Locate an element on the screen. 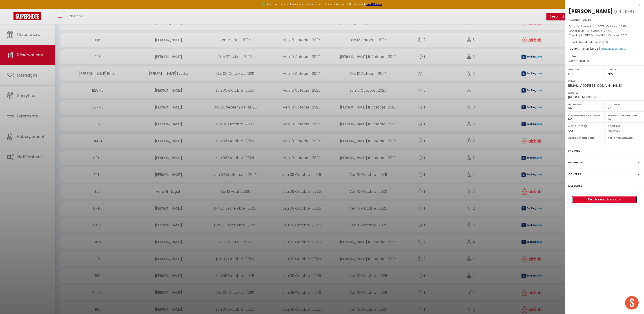  label: Départ is located at coordinates (624, 69).